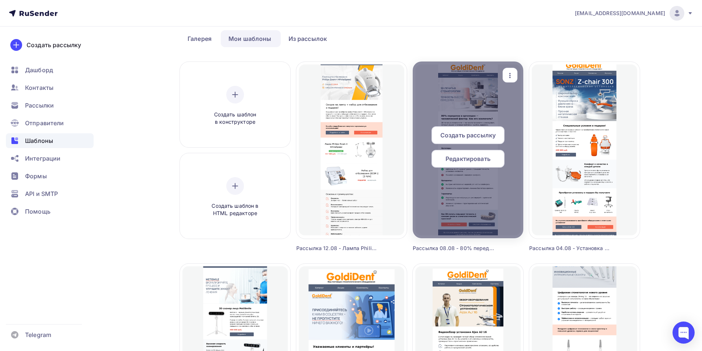 This screenshot has width=702, height=351. What do you see at coordinates (50, 176) in the screenshot?
I see `a: Формы` at bounding box center [50, 176].